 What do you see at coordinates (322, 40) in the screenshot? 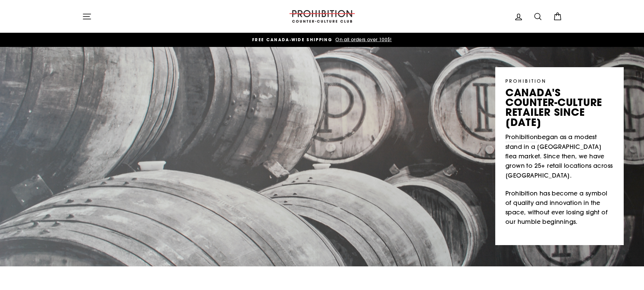
I see `a: FREE CANADA-WIDE SHIPPING On all orders over 100$!` at bounding box center [322, 40].